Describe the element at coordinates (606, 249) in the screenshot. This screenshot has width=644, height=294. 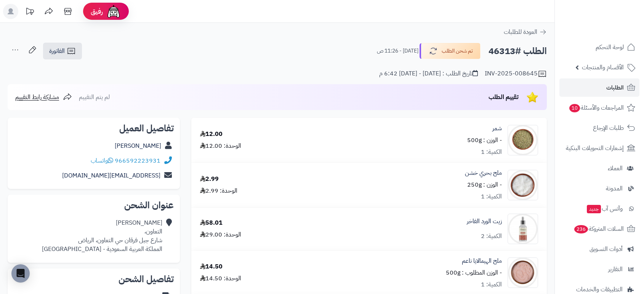
I see `span: أدوات التسويق` at that location.